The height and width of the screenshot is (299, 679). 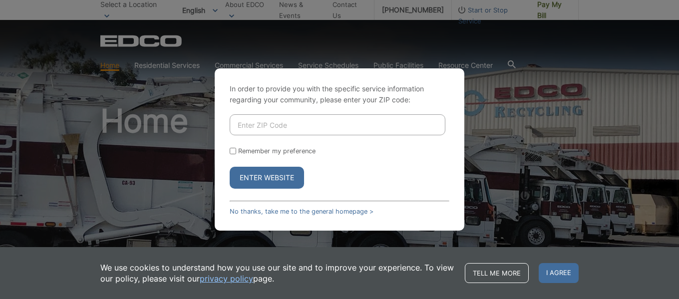 What do you see at coordinates (339, 94) in the screenshot?
I see `p: In order to provide you with the specific service information regarding your community, please en...` at bounding box center [339, 94].